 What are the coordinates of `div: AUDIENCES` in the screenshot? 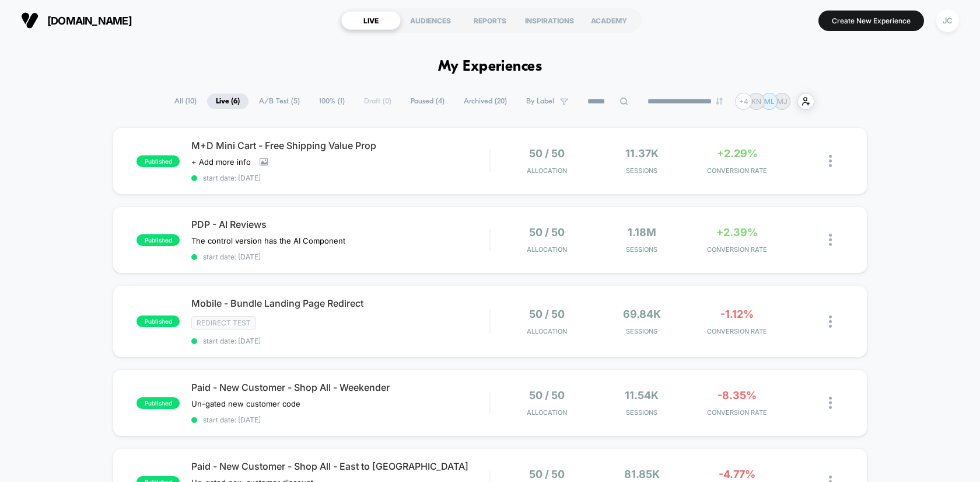 It's located at (431, 20).